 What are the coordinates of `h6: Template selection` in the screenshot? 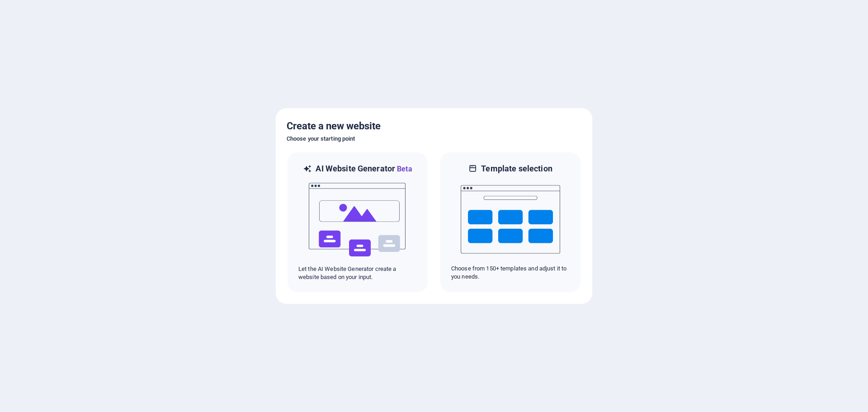 It's located at (516, 168).